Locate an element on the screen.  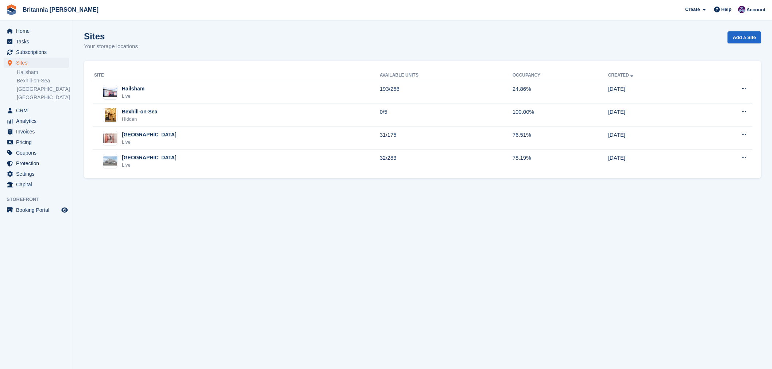
td: 32/283 is located at coordinates (446, 161).